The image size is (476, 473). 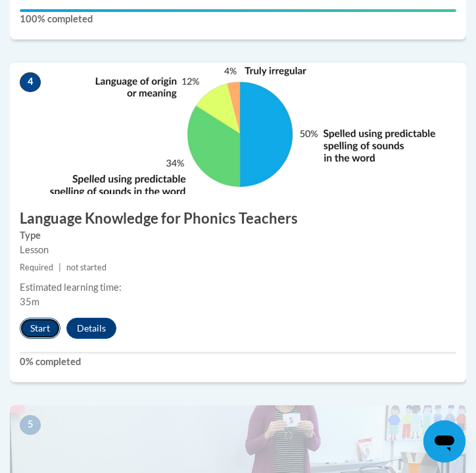 I want to click on span: 35m, so click(x=30, y=301).